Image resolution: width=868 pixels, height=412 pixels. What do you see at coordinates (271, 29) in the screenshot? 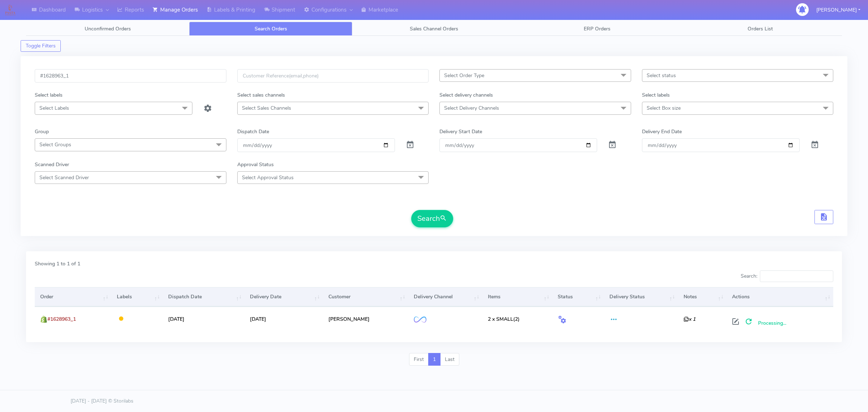
I see `span: Search Orders` at bounding box center [271, 29].